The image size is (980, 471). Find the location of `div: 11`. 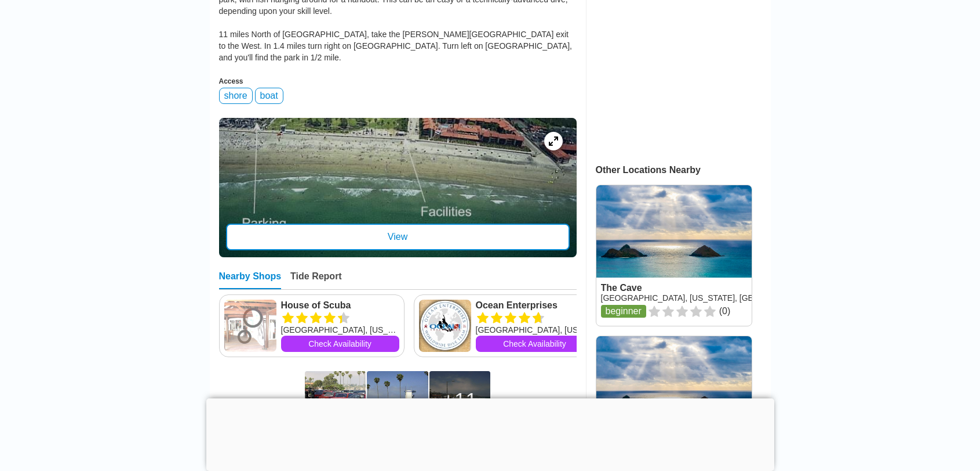

div: 11 is located at coordinates (460, 400).